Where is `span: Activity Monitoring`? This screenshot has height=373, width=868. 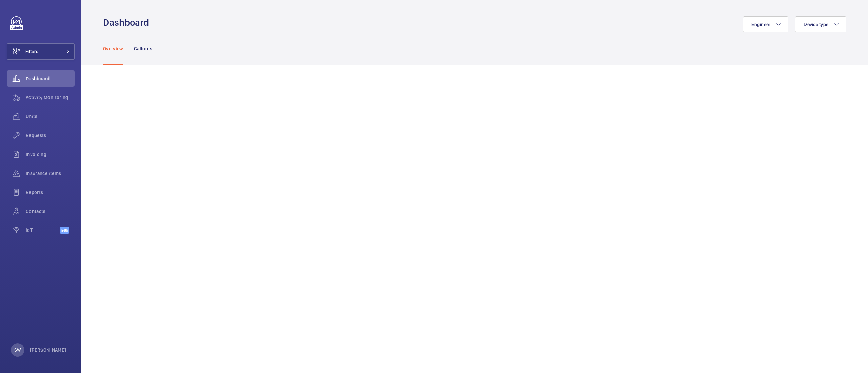
span: Activity Monitoring is located at coordinates (50, 98).